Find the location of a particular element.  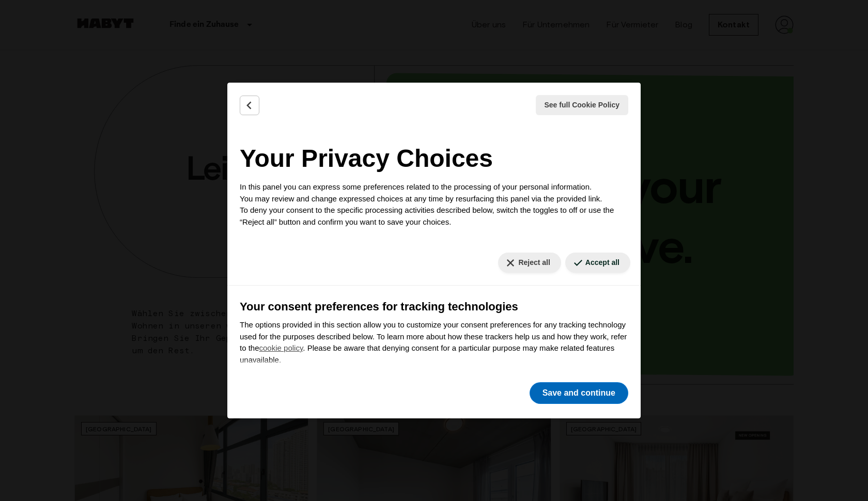

button: Save and continue is located at coordinates (578, 393).